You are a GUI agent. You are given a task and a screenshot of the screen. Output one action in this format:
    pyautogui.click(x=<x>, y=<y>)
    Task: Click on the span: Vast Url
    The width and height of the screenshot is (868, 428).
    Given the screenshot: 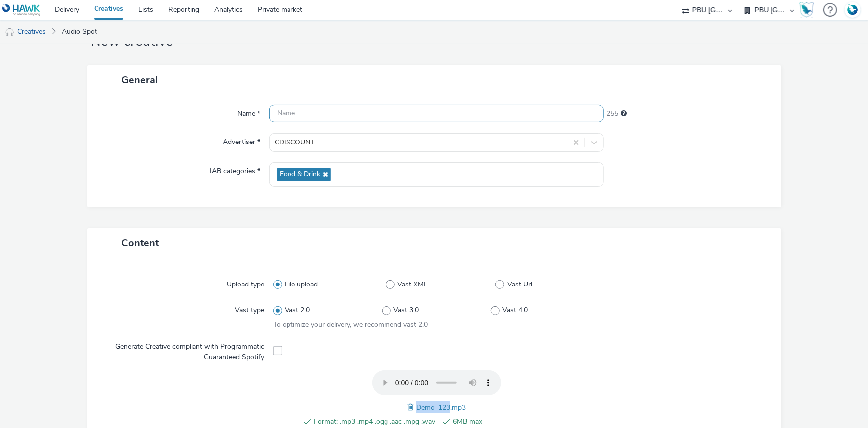 What is the action you would take?
    pyautogui.click(x=520, y=284)
    